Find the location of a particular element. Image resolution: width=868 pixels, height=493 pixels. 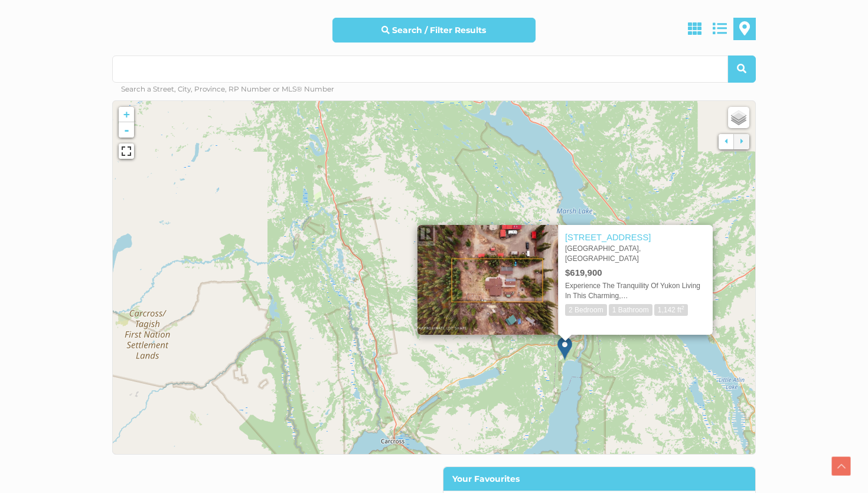

div: $619,900 is located at coordinates (636, 272).